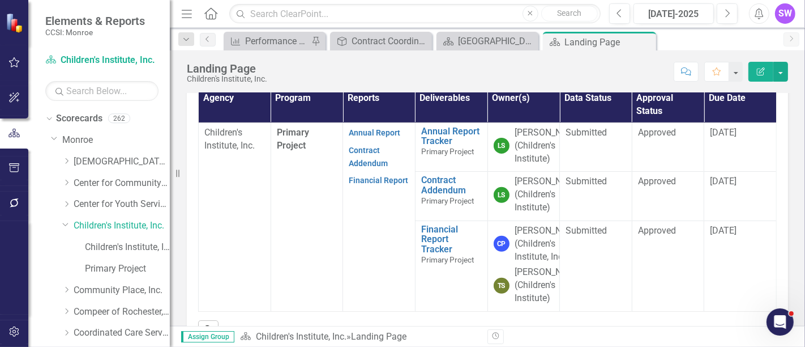 The height and width of the screenshot is (347, 805). I want to click on input: Search ClearPoint..., so click(415, 14).